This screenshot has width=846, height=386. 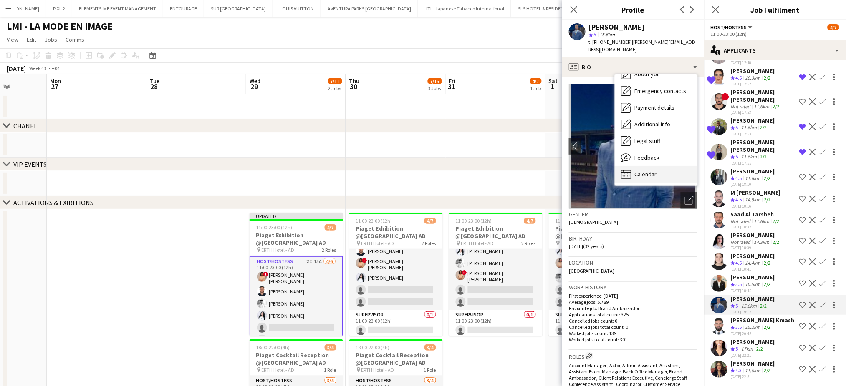 What do you see at coordinates (633, 308) in the screenshot?
I see `p: Favourite job: Brand Ambassador` at bounding box center [633, 308].